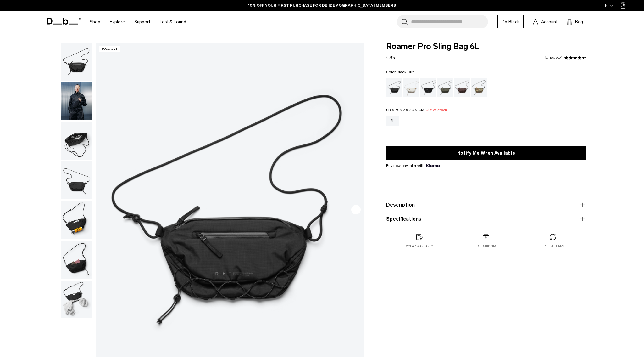  Describe the element at coordinates (486, 246) in the screenshot. I see `p: Free shipping` at that location.